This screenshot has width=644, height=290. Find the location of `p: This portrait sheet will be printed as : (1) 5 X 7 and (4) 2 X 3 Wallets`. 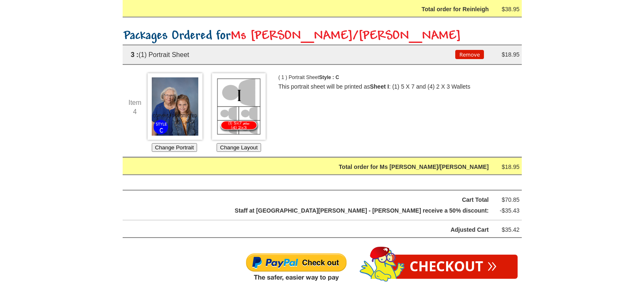

p: This portrait sheet will be printed as : (1) 5 X 7 and (4) 2 X 3 Wallets is located at coordinates (393, 87).